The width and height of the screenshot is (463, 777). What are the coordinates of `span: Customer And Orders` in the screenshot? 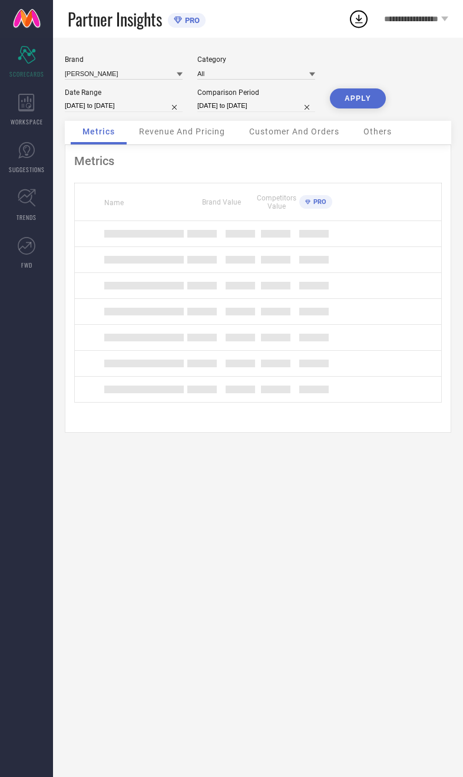 It's located at (294, 131).